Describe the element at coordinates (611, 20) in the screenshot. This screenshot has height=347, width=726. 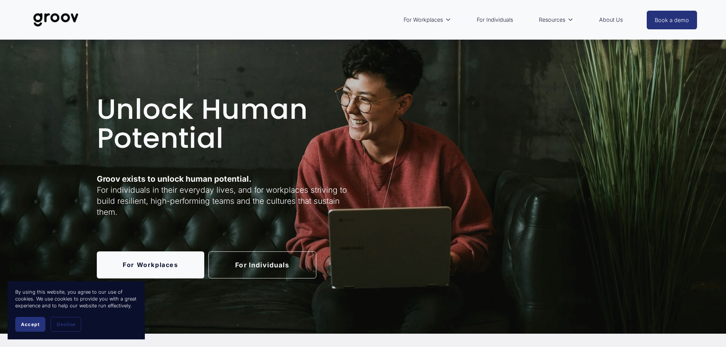
I see `a: About Us` at that location.